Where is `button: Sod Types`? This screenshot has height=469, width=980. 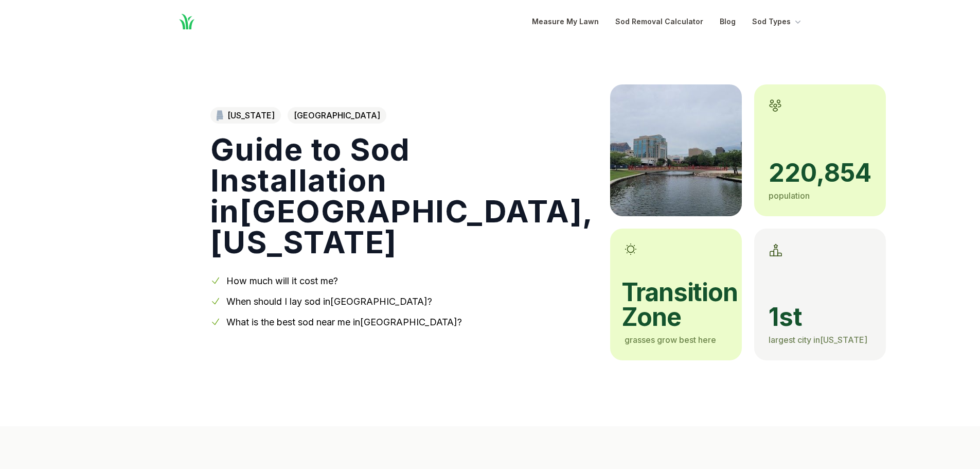
button: Sod Types is located at coordinates (778, 22).